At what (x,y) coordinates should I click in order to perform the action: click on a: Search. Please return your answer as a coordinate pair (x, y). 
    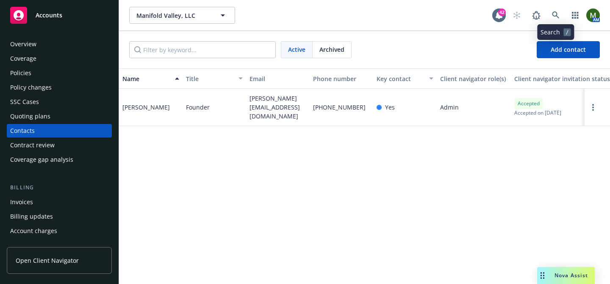
    Looking at the image, I should click on (556, 15).